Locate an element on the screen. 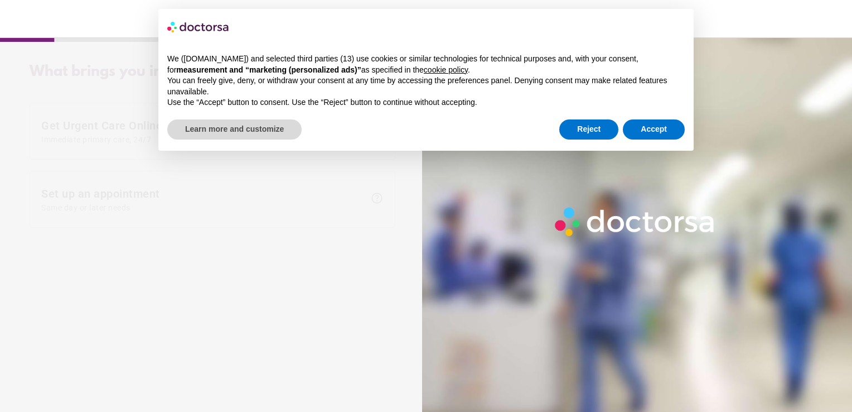 Image resolution: width=852 pixels, height=412 pixels. div: What brings you in? is located at coordinates (213, 72).